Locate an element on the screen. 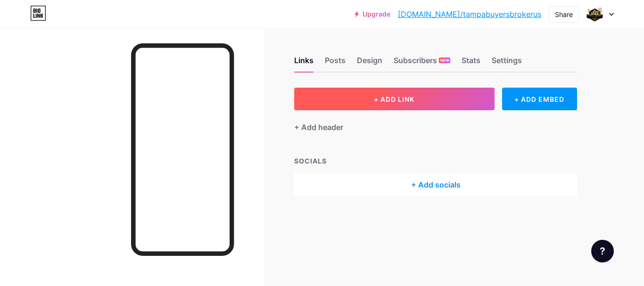 This screenshot has height=286, width=644. div: Posts is located at coordinates (335, 63).